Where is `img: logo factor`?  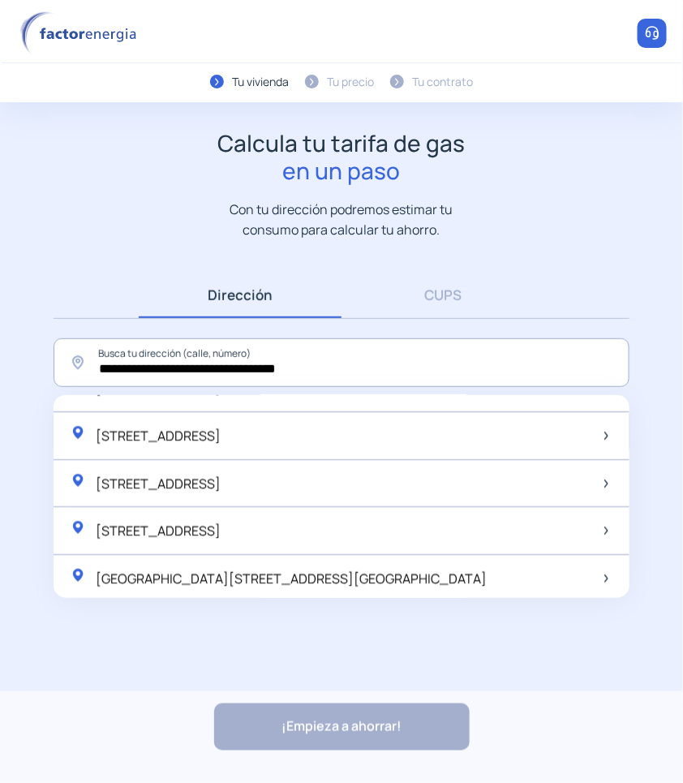
img: logo factor is located at coordinates (81, 33).